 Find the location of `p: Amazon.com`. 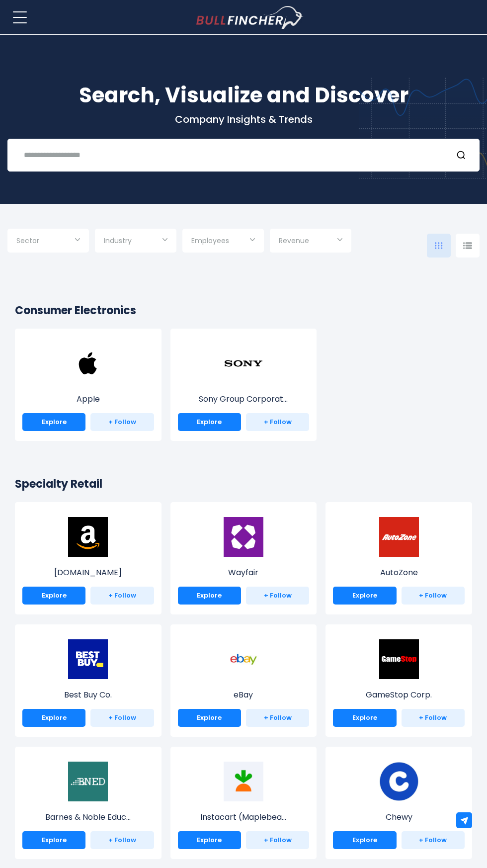

p: Amazon.com is located at coordinates (88, 572).